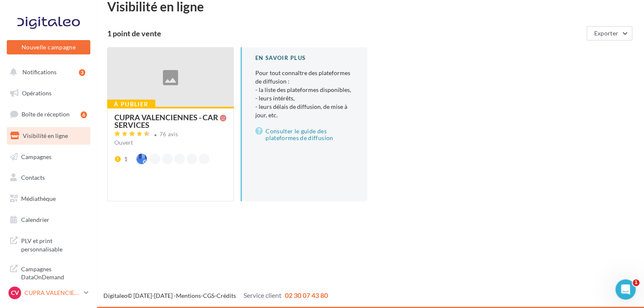  I want to click on li: - la liste des plateformes disponibles,, so click(304, 90).